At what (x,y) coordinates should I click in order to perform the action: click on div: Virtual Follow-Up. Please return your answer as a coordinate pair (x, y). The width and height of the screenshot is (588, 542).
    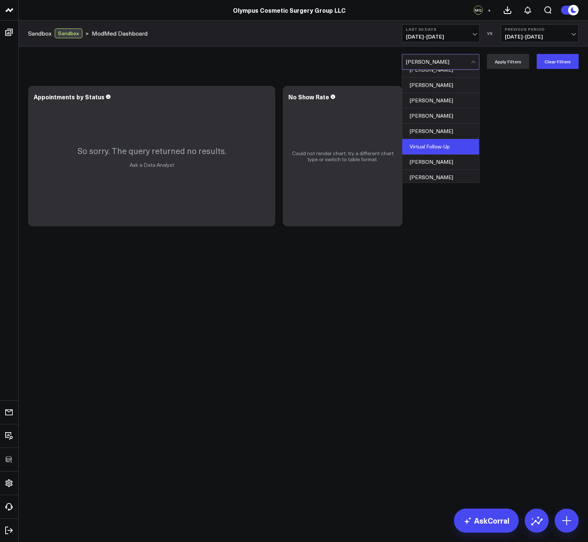
    Looking at the image, I should click on (441, 146).